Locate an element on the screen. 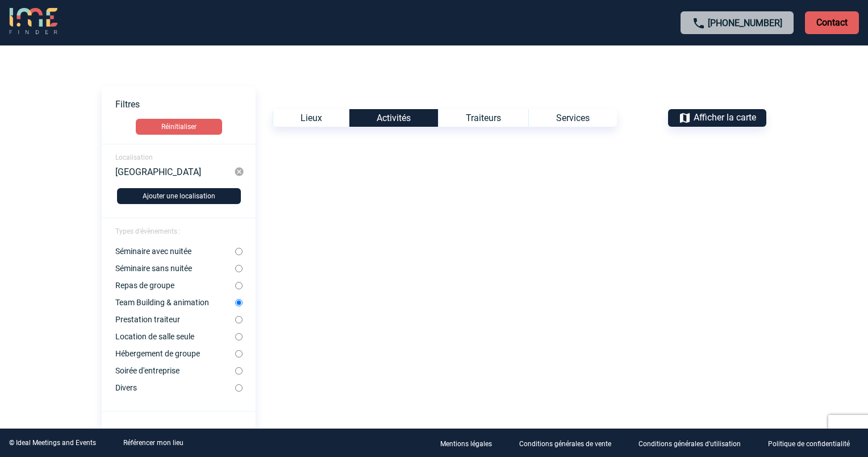 The image size is (868, 457). label: Divers is located at coordinates (175, 387).